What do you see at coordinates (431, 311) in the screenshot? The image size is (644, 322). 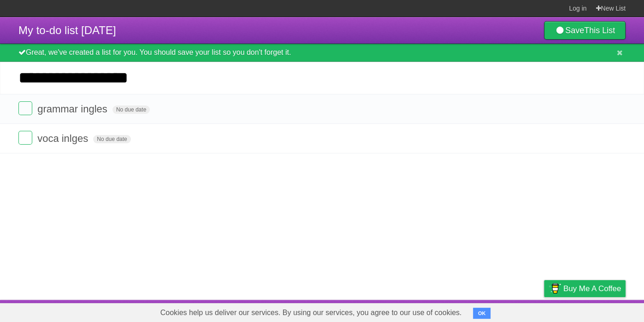 I see `a: About` at bounding box center [431, 311].